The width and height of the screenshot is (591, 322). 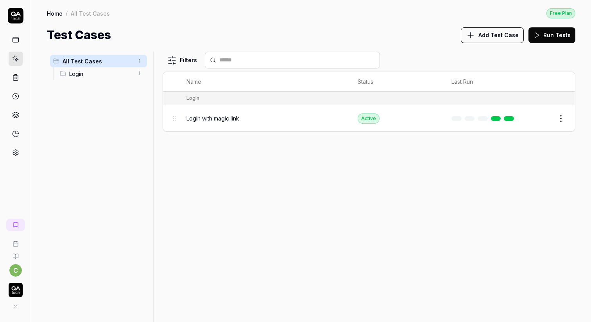 I want to click on span: Login with magic link, so click(x=213, y=118).